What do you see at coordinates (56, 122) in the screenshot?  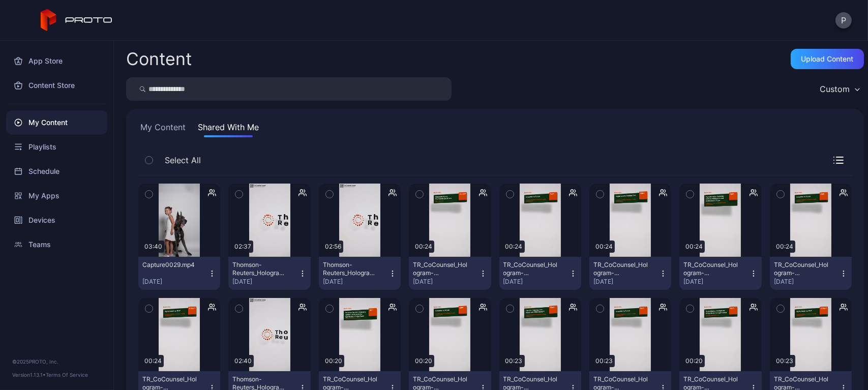 I see `div: My Content` at bounding box center [56, 122].